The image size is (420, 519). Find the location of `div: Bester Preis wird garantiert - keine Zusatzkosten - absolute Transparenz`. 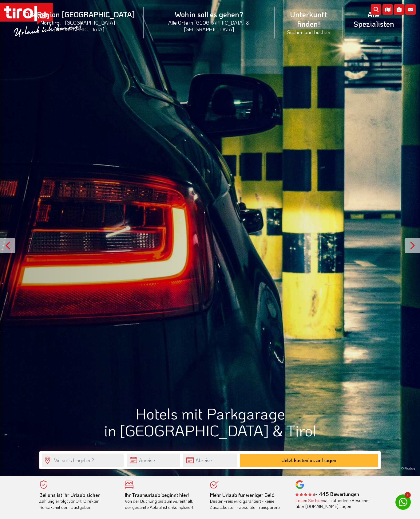

div: Bester Preis wird garantiert - keine Zusatzkosten - absolute Transparenz is located at coordinates (248, 502).